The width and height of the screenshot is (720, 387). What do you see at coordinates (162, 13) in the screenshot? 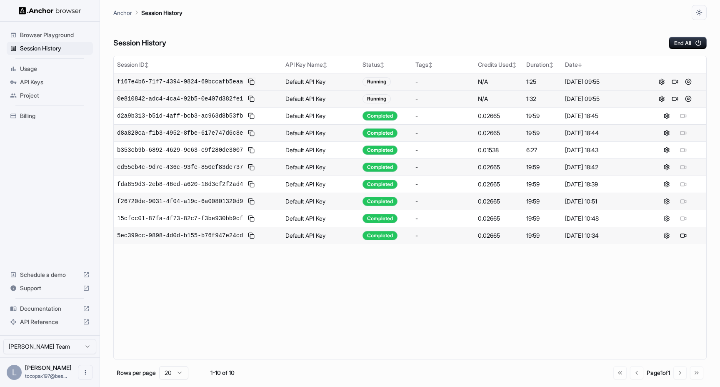
I see `p: Session History` at bounding box center [162, 13].